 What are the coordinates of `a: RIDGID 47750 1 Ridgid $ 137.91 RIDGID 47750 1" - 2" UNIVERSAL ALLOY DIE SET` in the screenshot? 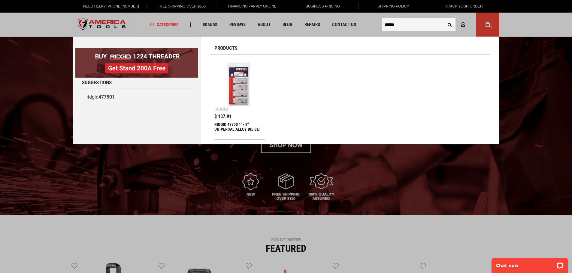 It's located at (240, 99).